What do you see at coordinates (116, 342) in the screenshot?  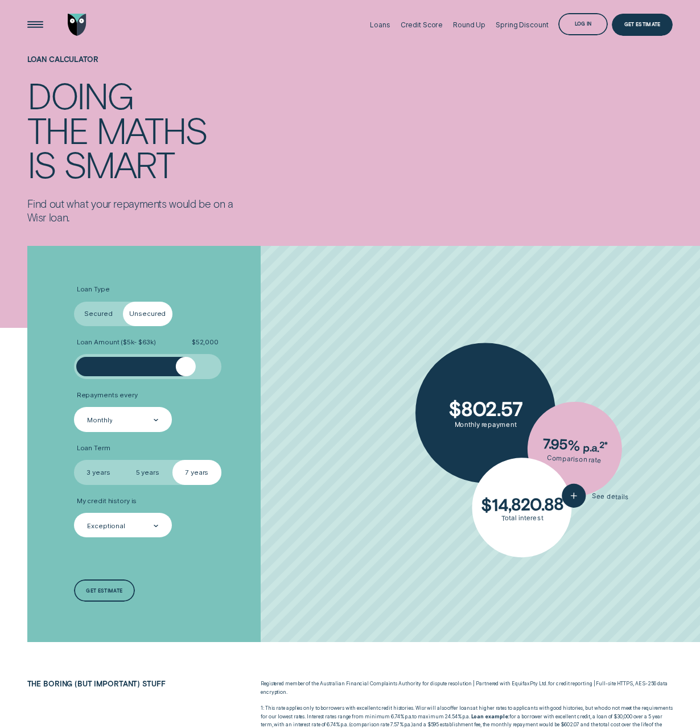 I see `span: Loan Amount ( $5k - $63k )` at bounding box center [116, 342].